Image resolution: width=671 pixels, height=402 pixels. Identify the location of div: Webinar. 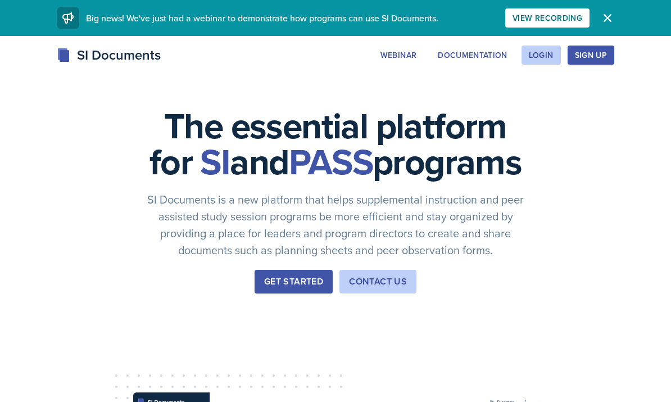
(399, 55).